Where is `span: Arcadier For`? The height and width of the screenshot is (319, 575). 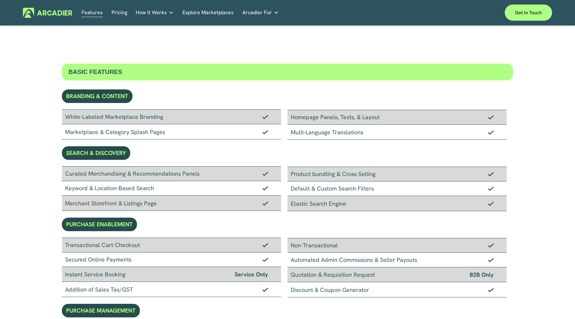
span: Arcadier For is located at coordinates (257, 13).